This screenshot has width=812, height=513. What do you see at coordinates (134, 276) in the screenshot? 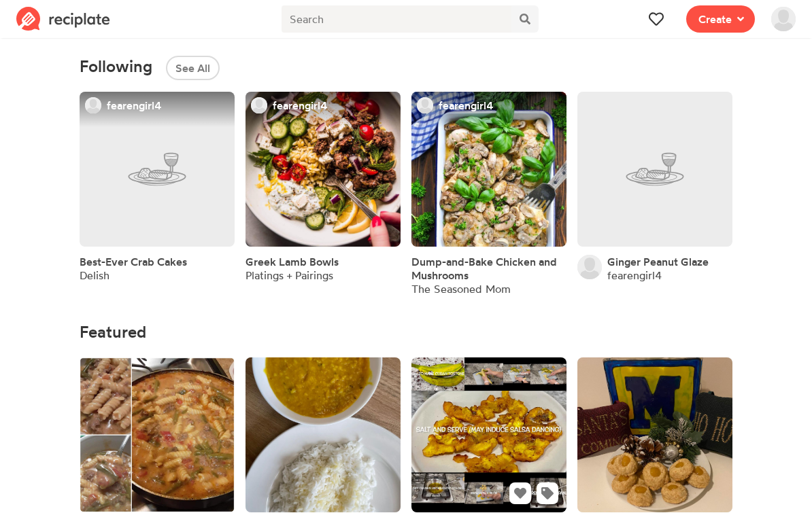
I see `div: Delish` at bounding box center [134, 276].